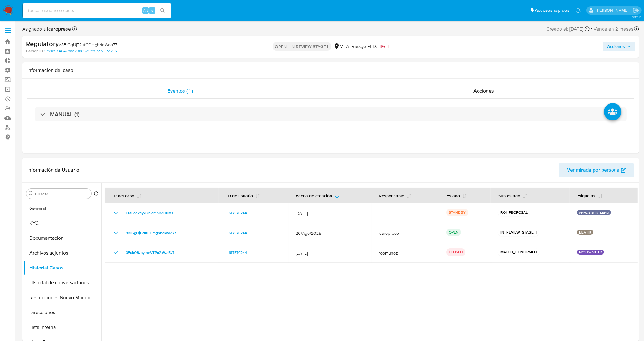  Describe the element at coordinates (65, 114) in the screenshot. I see `h3: MANUAL (1)` at that location.